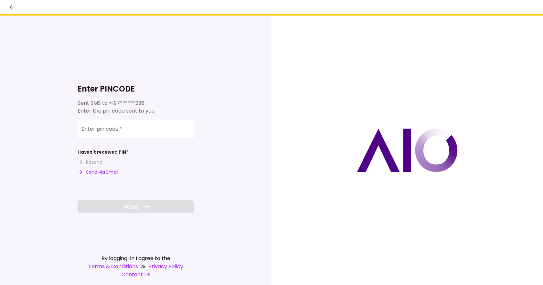 This screenshot has width=543, height=285. Describe the element at coordinates (166, 266) in the screenshot. I see `a: Privacy Policy` at that location.